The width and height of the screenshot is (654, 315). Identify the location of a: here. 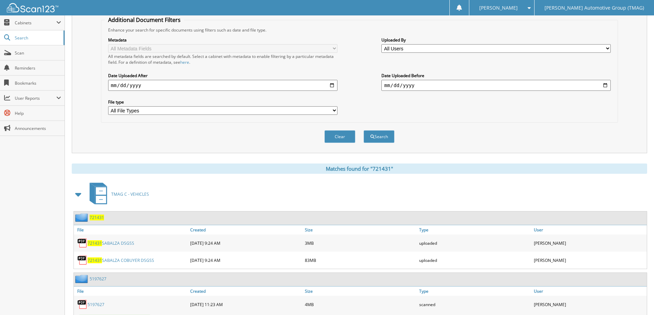
(185, 62).